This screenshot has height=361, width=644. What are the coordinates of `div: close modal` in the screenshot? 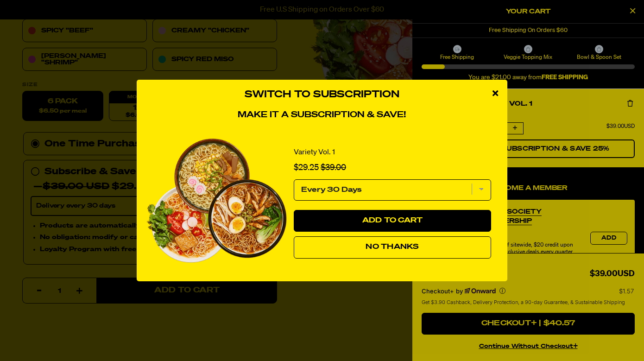 It's located at (495, 94).